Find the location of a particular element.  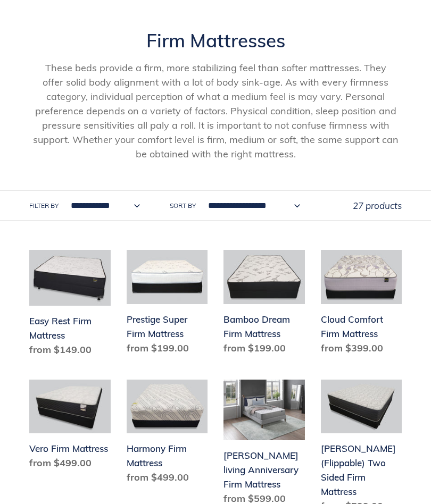

a: Bamboo Dream Firm Mattress is located at coordinates (264, 305).